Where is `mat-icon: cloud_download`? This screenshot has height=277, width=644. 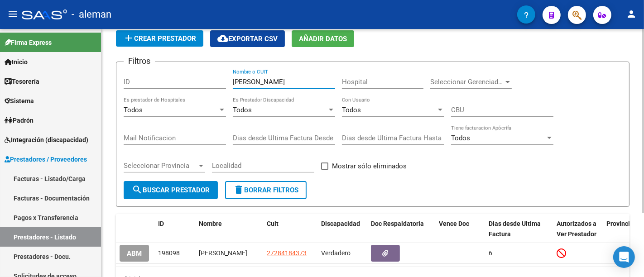 mat-icon: cloud_download is located at coordinates (223, 38).